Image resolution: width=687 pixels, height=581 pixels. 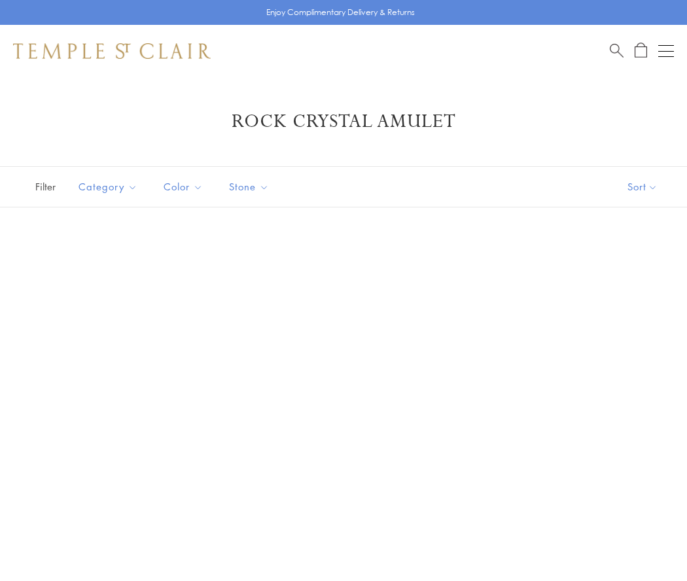 What do you see at coordinates (666, 51) in the screenshot?
I see `button: Open navigation` at bounding box center [666, 51].